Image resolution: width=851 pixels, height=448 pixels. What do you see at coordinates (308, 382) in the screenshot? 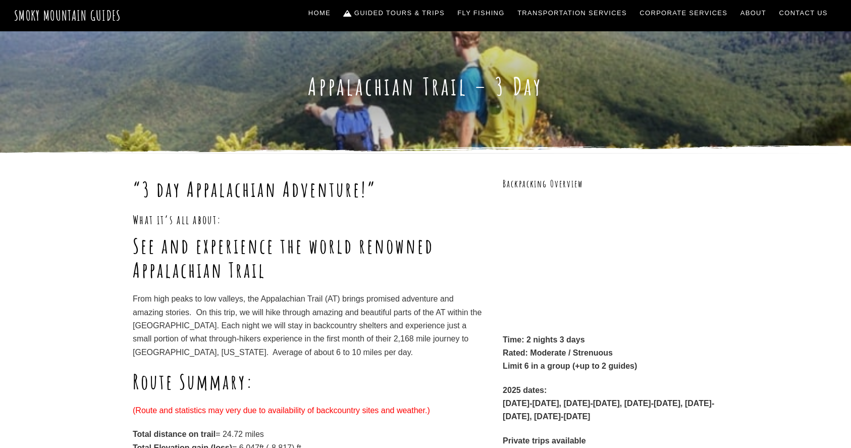
I see `h1: Route Summary:` at bounding box center [308, 382].